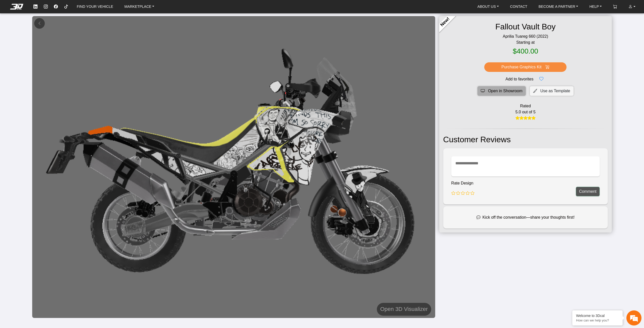  What do you see at coordinates (63, 30) in the screenshot?
I see `div: Chat with us now` at bounding box center [63, 30].